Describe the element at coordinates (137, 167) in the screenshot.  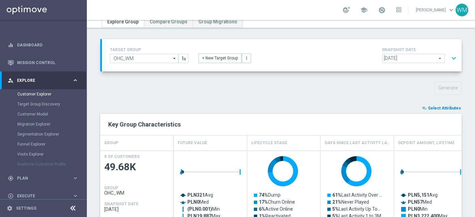
I see `span: 49.68K` at that location.